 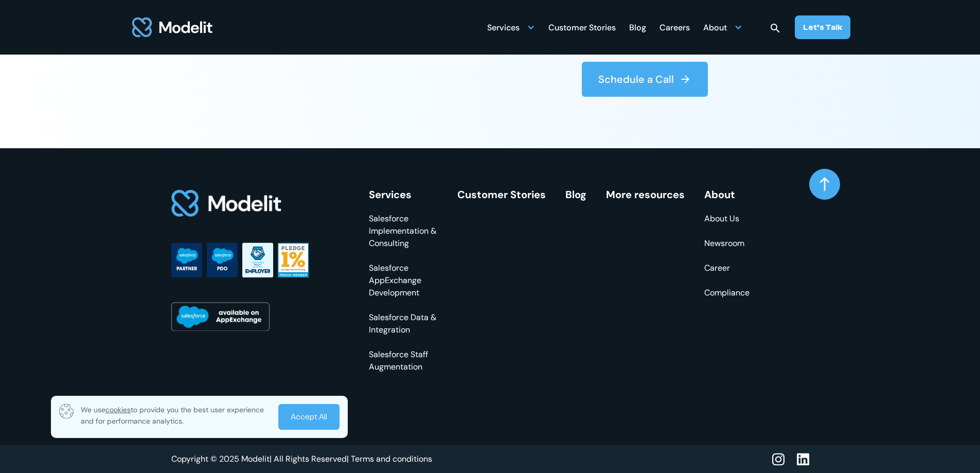 What do you see at coordinates (581, 29) in the screenshot?
I see `div: Customer Stories` at bounding box center [581, 29].